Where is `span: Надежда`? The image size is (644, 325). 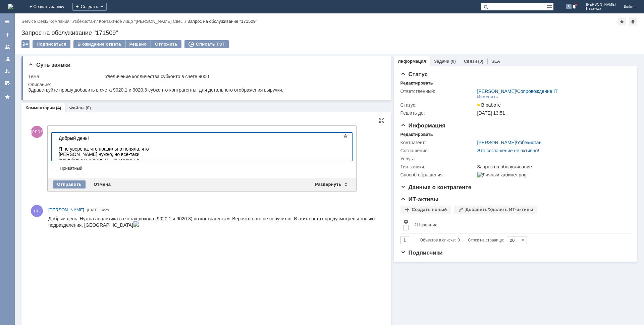 span: Надежда is located at coordinates (601, 9).